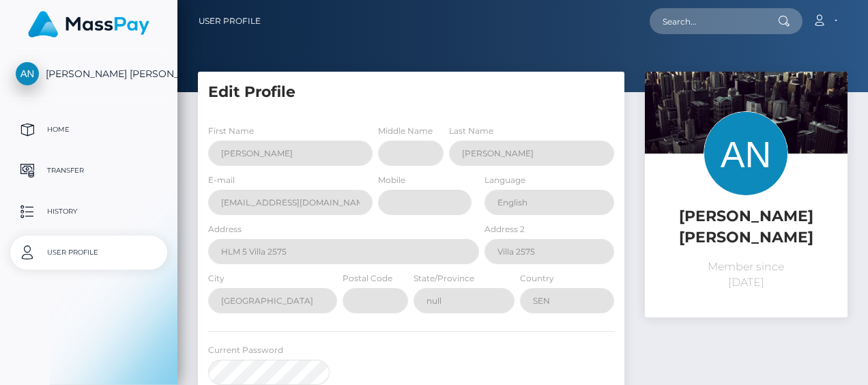  I want to click on label: First Name, so click(230, 131).